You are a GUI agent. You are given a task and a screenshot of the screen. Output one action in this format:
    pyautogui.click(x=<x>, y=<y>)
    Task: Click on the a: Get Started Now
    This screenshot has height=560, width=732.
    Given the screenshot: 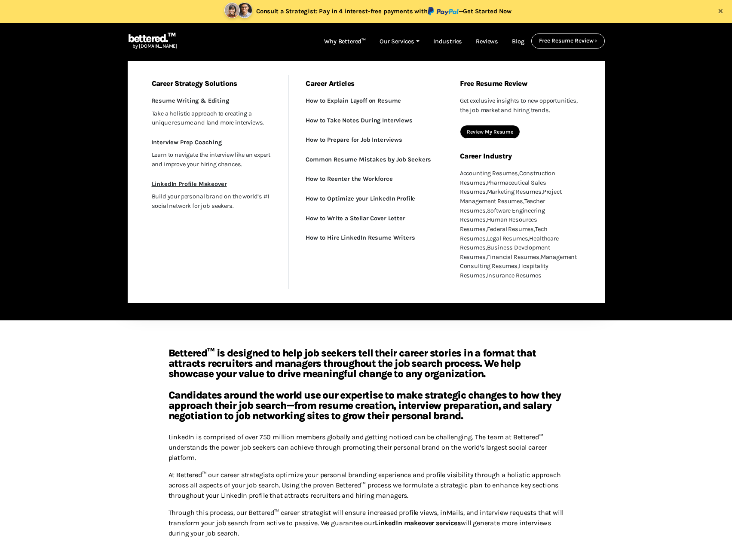 What is the action you would take?
    pyautogui.click(x=487, y=11)
    